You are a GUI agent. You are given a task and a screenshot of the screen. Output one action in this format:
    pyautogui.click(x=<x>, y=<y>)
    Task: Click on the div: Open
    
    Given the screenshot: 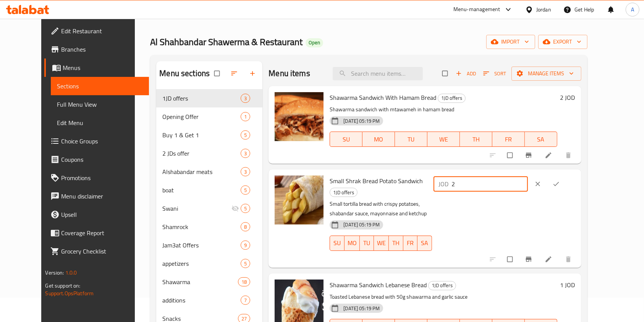 What is the action you would take?
    pyautogui.click(x=314, y=43)
    